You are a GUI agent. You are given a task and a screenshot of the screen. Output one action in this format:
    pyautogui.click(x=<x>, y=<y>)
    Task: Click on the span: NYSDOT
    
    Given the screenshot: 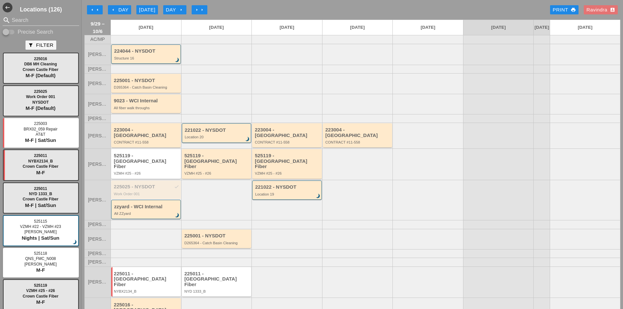 What is the action you would take?
    pyautogui.click(x=41, y=102)
    